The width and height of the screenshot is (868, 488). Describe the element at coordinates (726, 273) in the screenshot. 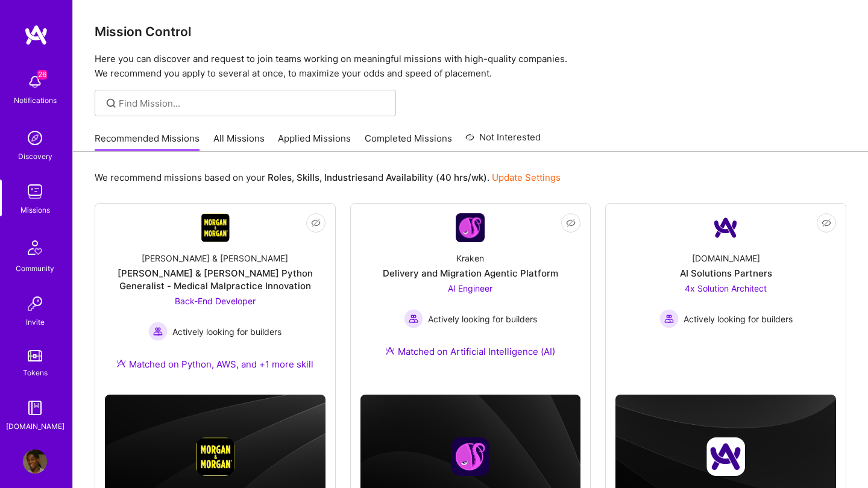

I see `div: AI Solutions Partners` at that location.